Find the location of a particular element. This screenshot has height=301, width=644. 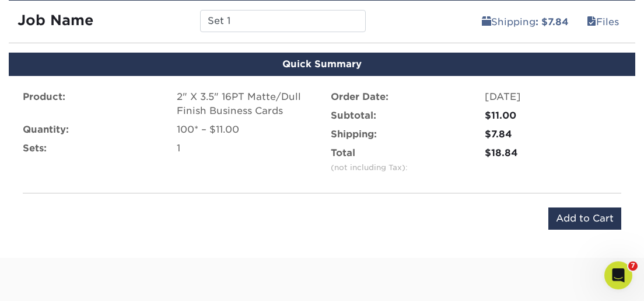

span: Messages is located at coordinates (117, 227).